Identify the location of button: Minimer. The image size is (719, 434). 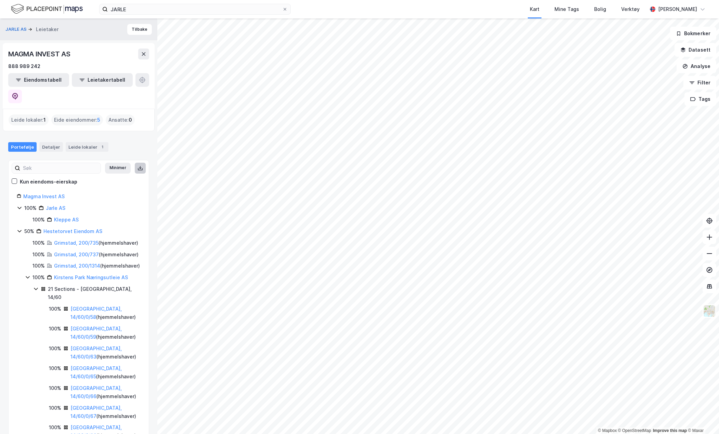
(118, 168).